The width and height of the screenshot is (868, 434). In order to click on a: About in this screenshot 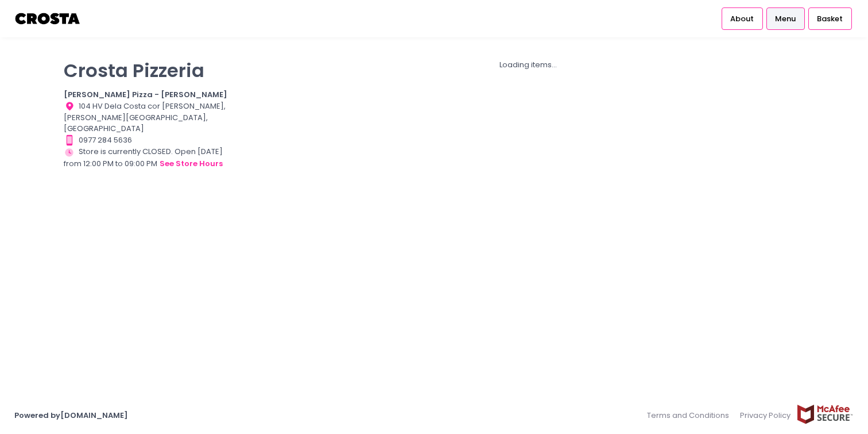, I will do `click(743, 18)`.